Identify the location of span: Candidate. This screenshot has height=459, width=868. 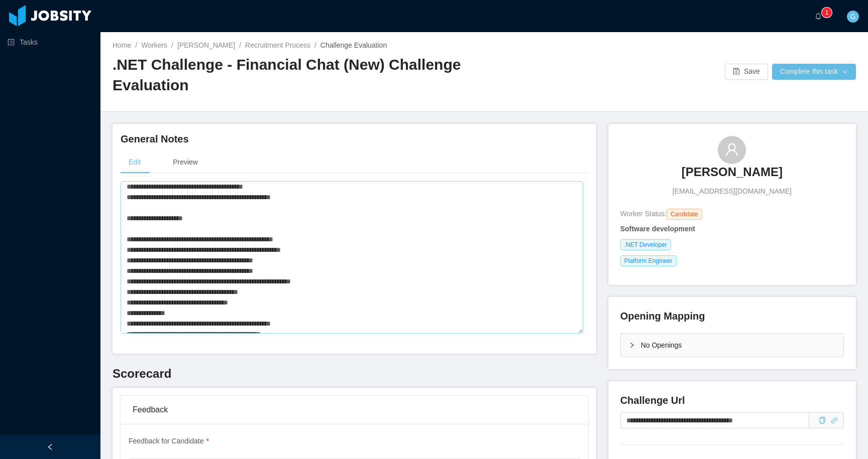
(684, 214).